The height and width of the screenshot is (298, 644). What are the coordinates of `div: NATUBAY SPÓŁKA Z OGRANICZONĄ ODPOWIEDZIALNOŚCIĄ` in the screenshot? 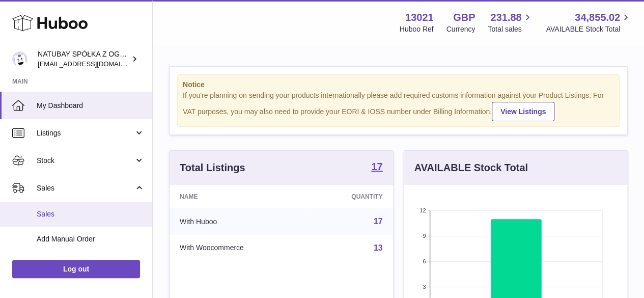 It's located at (83, 59).